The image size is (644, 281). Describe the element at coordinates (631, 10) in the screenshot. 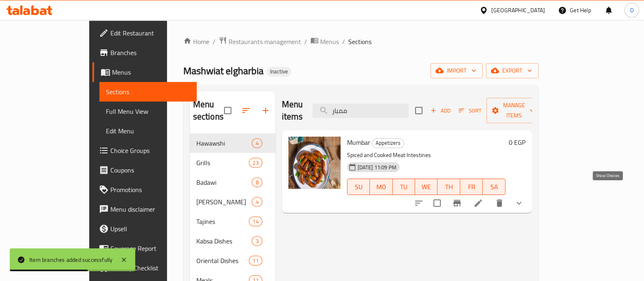

I see `span: D` at that location.